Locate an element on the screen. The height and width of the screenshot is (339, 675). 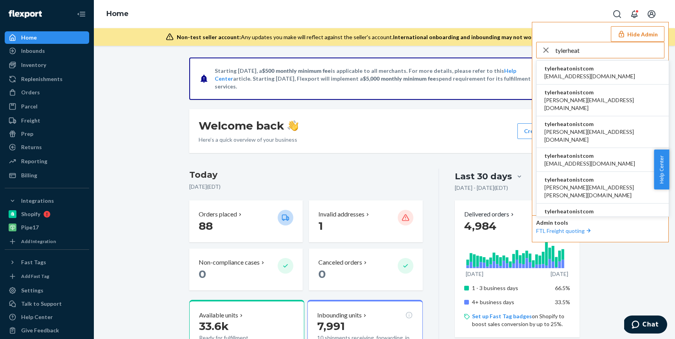
button: Give Feedback is located at coordinates (47, 330).